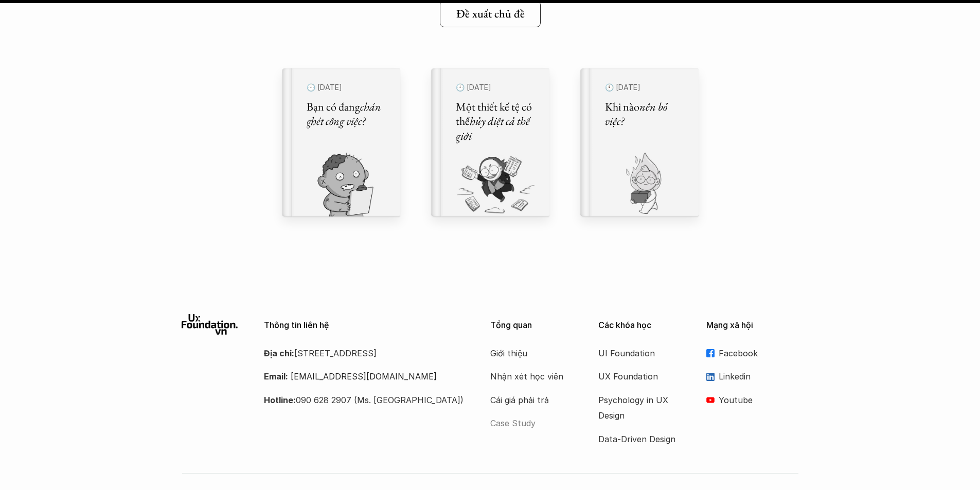 This screenshot has width=980, height=490. I want to click on strong: Địa chỉ:, so click(279, 353).